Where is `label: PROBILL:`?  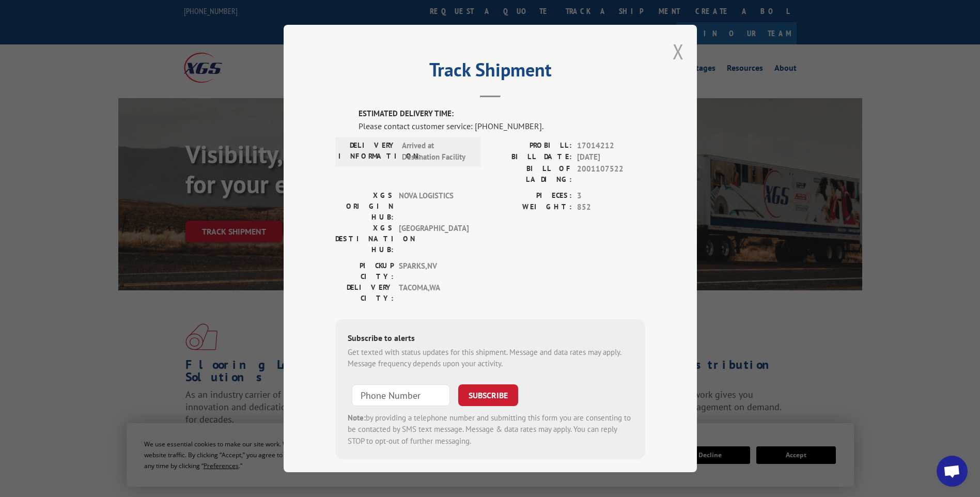 label: PROBILL: is located at coordinates (531, 146).